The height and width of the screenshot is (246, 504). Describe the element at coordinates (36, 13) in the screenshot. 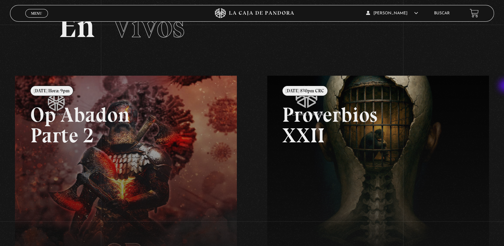

I see `span: Menu` at that location.